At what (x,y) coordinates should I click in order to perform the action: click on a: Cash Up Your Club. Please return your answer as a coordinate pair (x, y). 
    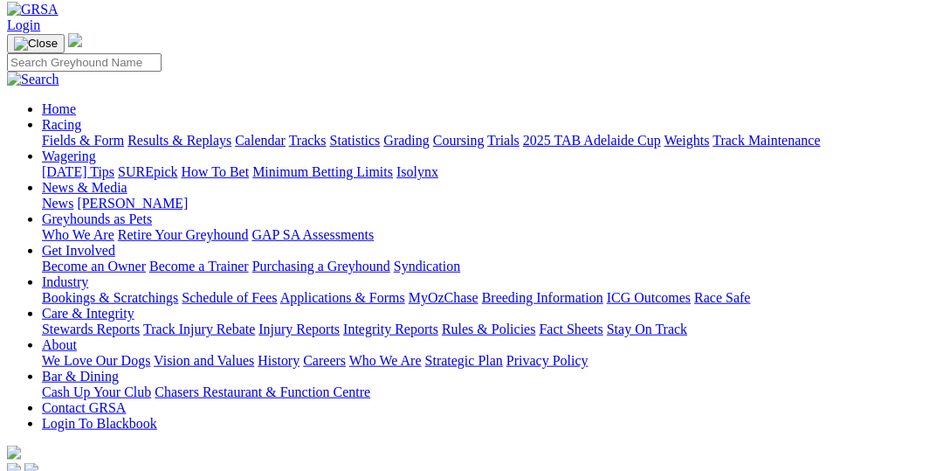
    Looking at the image, I should click on (96, 391).